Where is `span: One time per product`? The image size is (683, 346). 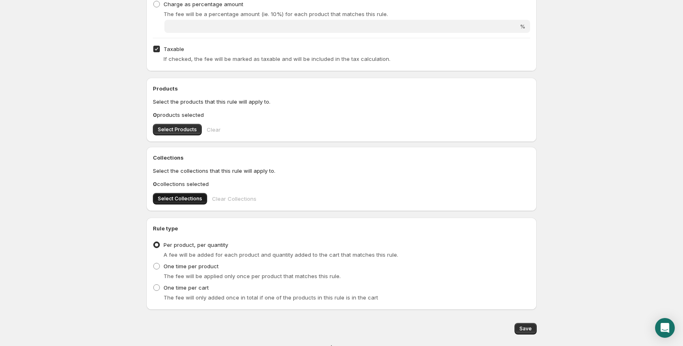
span: One time per product is located at coordinates (191, 266).